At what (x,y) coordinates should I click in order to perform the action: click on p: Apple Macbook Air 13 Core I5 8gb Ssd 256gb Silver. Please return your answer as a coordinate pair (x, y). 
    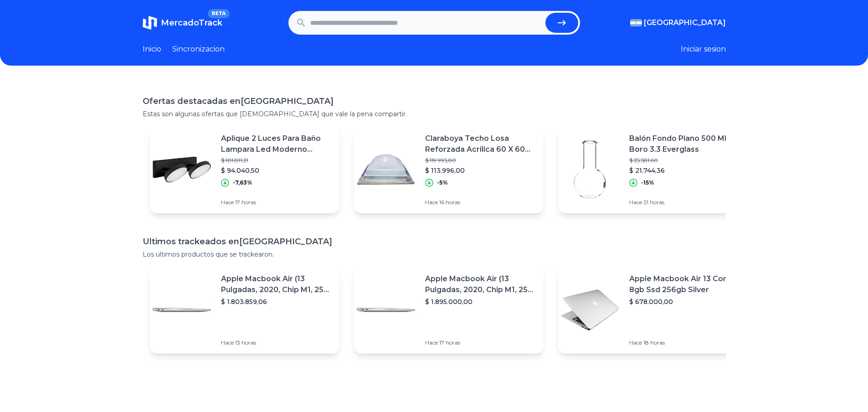
    Looking at the image, I should click on (685, 285).